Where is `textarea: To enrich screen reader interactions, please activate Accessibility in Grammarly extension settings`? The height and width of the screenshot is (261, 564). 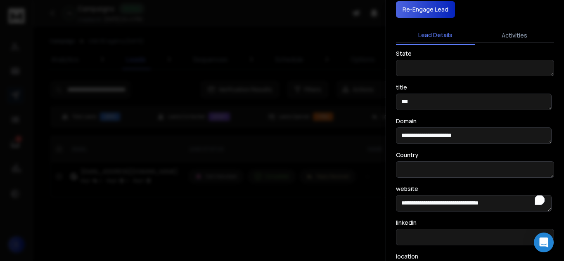
textarea: To enrich screen reader interactions, please activate Accessibility in Grammarly extension settings is located at coordinates (473, 203).